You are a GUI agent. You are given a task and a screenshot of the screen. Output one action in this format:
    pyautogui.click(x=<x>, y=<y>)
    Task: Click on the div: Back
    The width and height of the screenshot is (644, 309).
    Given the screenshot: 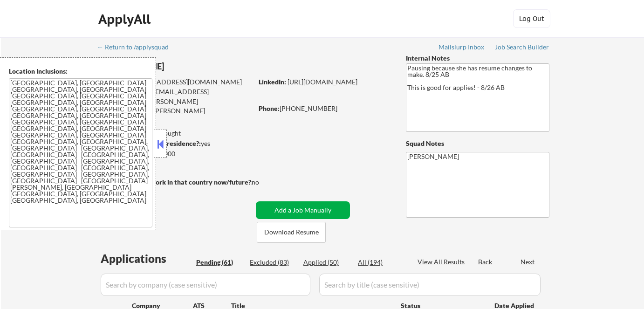 What is the action you would take?
    pyautogui.click(x=485, y=262)
    